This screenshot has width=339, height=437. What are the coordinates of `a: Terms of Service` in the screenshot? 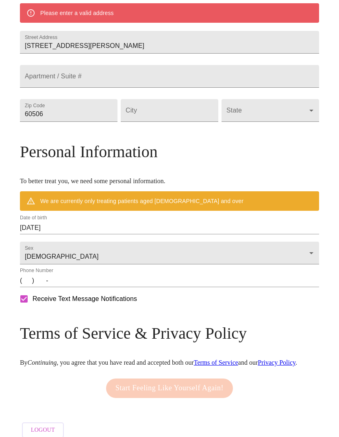 It's located at (216, 362).